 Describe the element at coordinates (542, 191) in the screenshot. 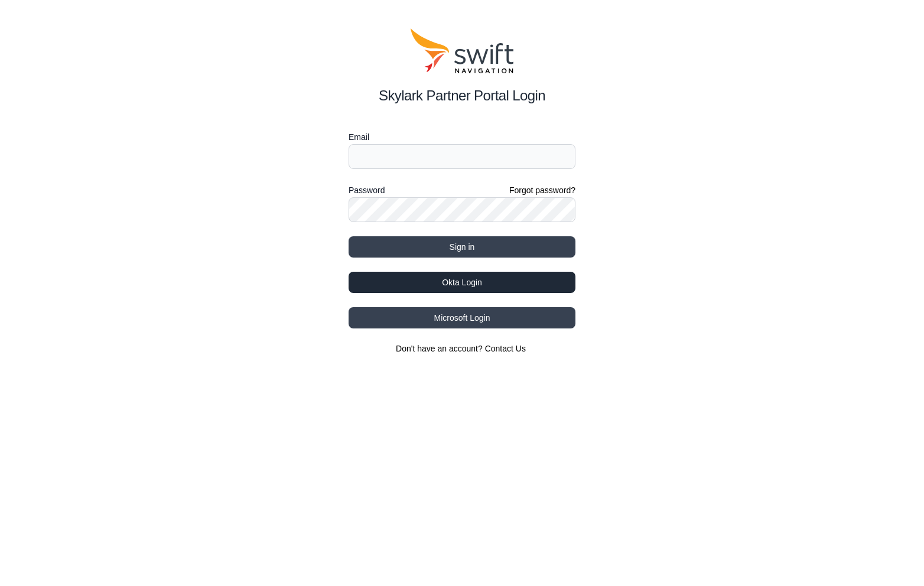

I see `a: Forgot password?` at that location.